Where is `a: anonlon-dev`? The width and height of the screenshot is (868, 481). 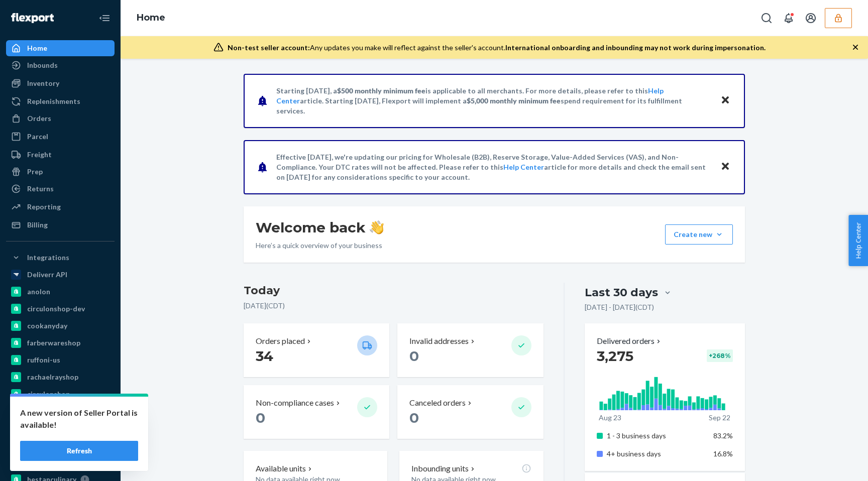
a: anonlon-dev is located at coordinates (60, 463).